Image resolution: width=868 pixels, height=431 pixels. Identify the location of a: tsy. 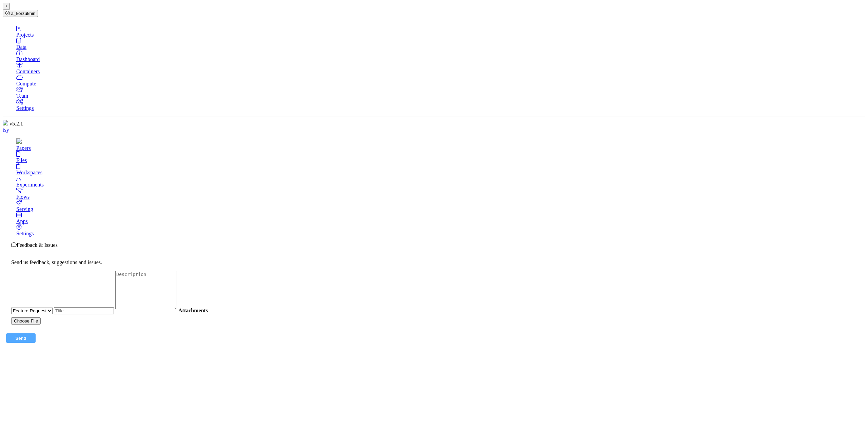
(6, 130).